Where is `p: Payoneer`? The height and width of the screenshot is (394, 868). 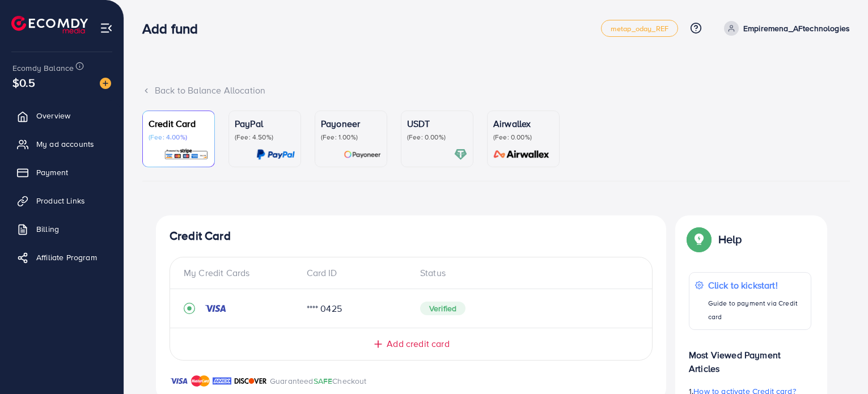 p: Payoneer is located at coordinates (351, 124).